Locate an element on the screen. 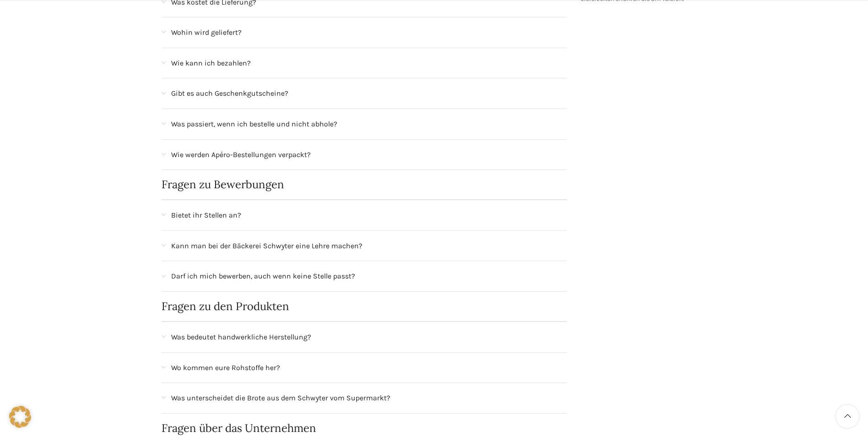 This screenshot has height=437, width=868. span: Darf ich mich bewerben, auch wenn keine Stelle passt? is located at coordinates (264, 276).